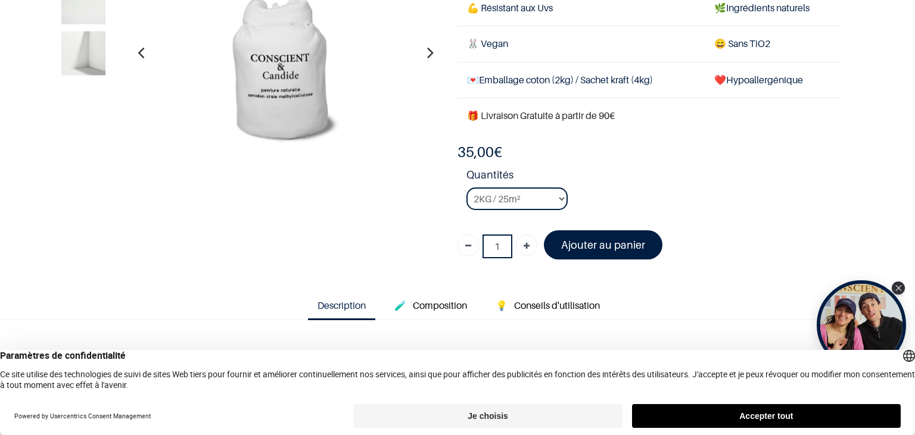 This screenshot has height=435, width=915. Describe the element at coordinates (603, 245) in the screenshot. I see `font: Ajouter au panier` at that location.